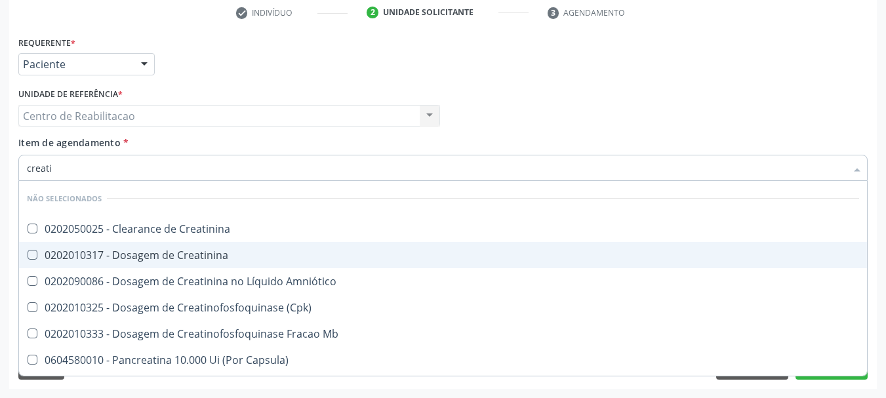 Image resolution: width=886 pixels, height=398 pixels. I want to click on div: 0604580010 - Pancreatina 10.000 Ui (Por Capsula), so click(443, 360).